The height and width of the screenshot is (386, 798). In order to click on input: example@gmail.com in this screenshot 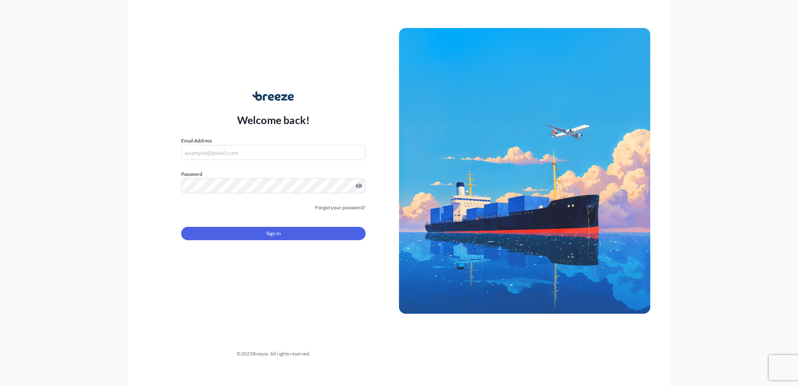, I will do `click(273, 152)`.